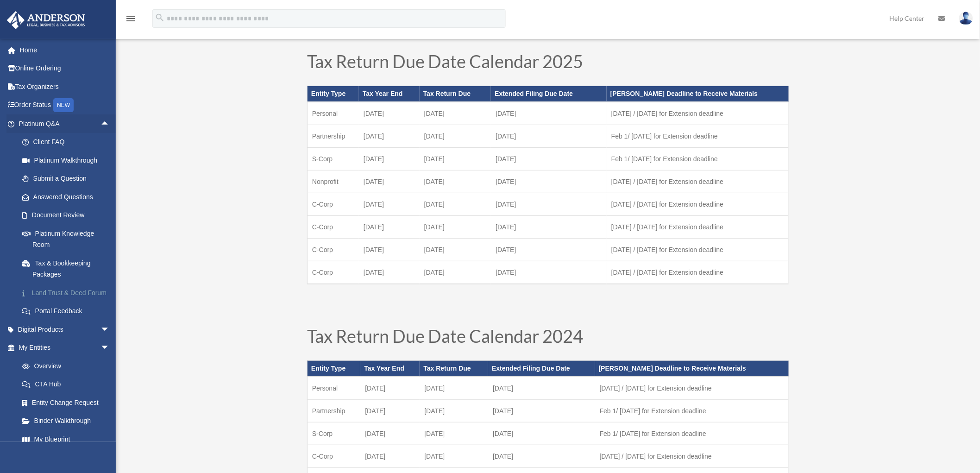 This screenshot has width=980, height=473. I want to click on a: Digital Productsarrow_drop_down, so click(65, 329).